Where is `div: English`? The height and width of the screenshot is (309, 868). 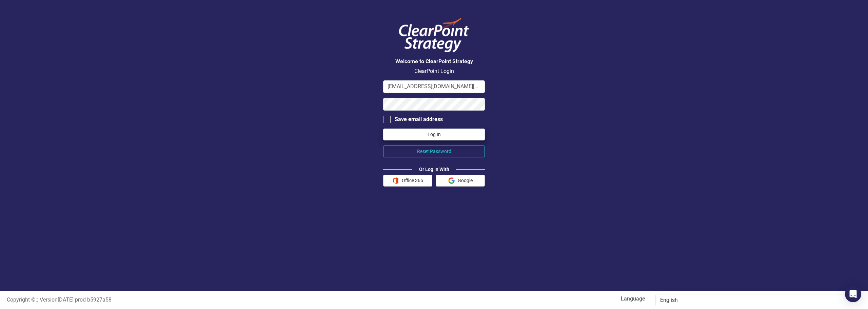 div: English is located at coordinates (755, 300).